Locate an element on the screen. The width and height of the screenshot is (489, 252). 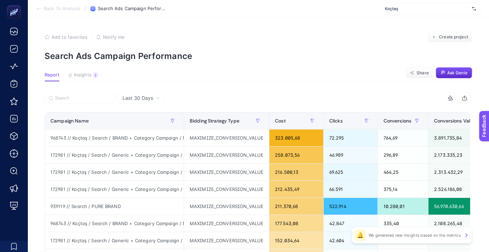
div: 212.435,49 is located at coordinates (296, 189).